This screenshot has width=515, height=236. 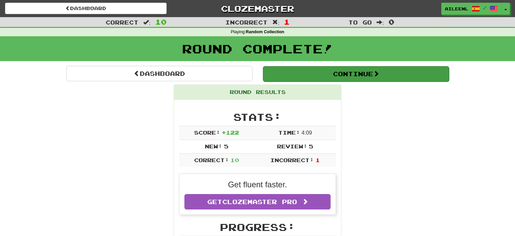 I want to click on span: New:, so click(x=214, y=146).